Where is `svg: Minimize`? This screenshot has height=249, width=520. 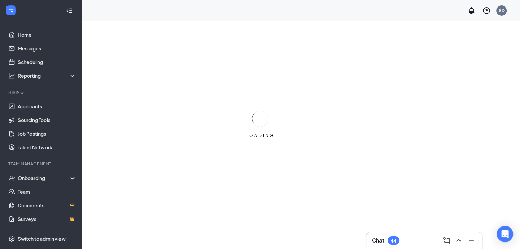
svg: Minimize is located at coordinates (471, 241).